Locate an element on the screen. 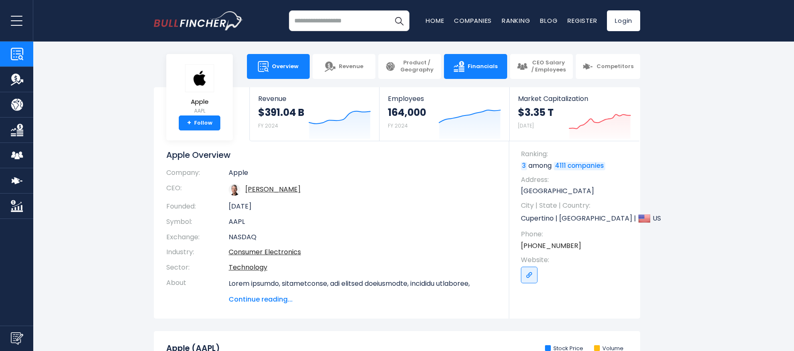 This screenshot has width=794, height=351. span: Market Capitalization is located at coordinates (575, 99).